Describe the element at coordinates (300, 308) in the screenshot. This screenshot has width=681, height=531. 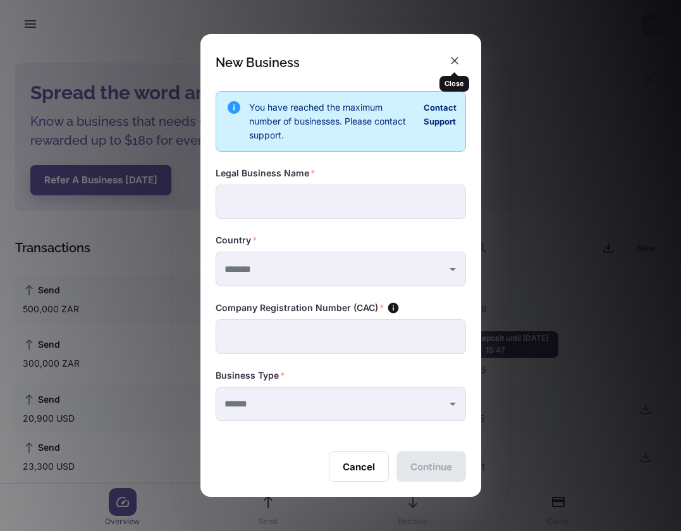
I see `label: Company Registration Number (CAC)` at that location.